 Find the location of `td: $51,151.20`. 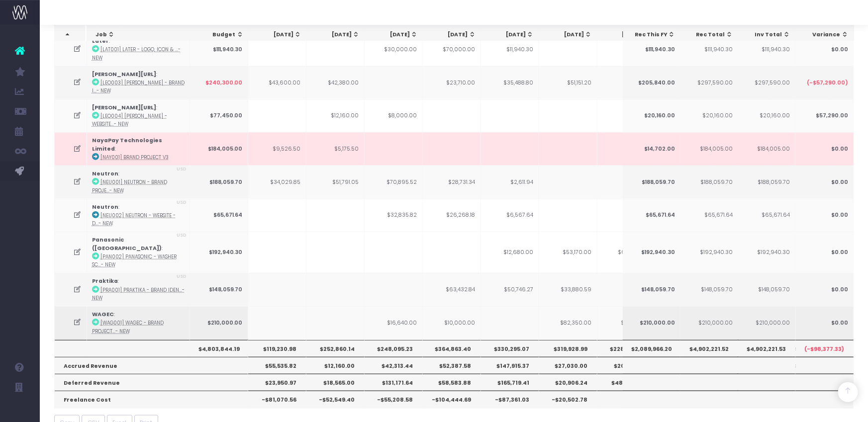

td: $51,151.20 is located at coordinates (568, 82).